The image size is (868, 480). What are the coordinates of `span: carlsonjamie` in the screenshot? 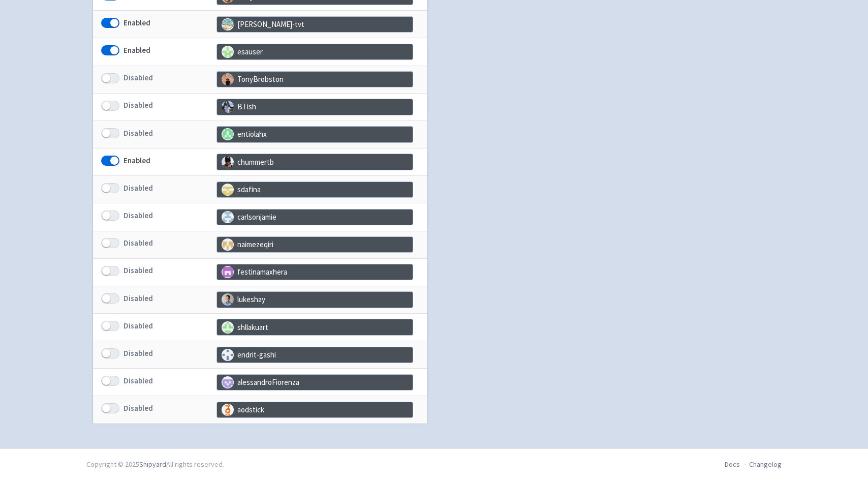 It's located at (315, 217).